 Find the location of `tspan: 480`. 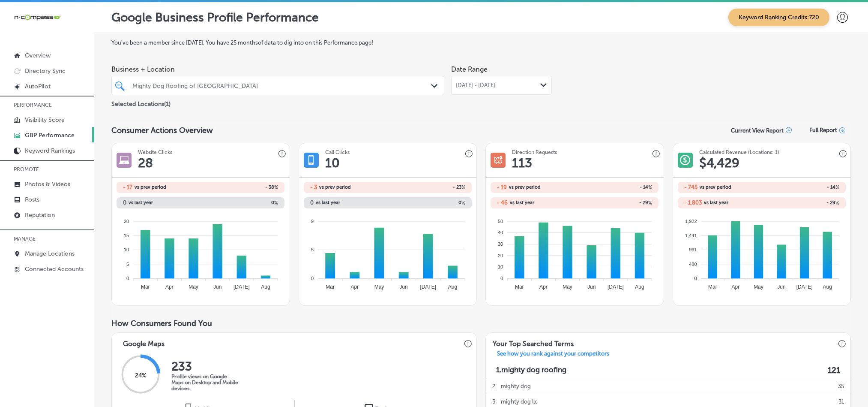

tspan: 480 is located at coordinates (693, 264).